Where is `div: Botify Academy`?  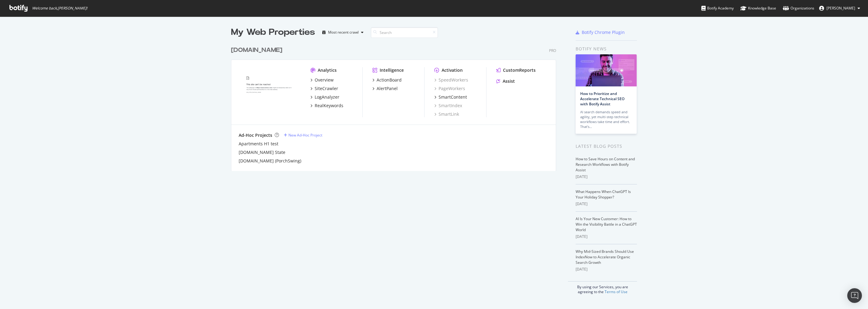
div: Botify Academy is located at coordinates (718, 8).